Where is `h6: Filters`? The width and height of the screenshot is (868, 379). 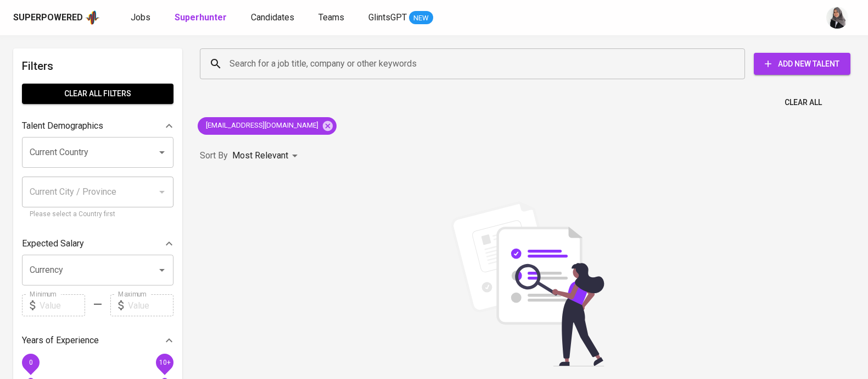
h6: Filters is located at coordinates (98, 66).